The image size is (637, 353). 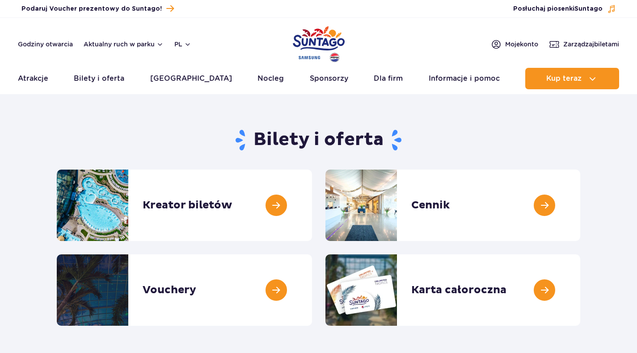 What do you see at coordinates (123, 44) in the screenshot?
I see `button: Aktualny ruch w parku` at bounding box center [123, 44].